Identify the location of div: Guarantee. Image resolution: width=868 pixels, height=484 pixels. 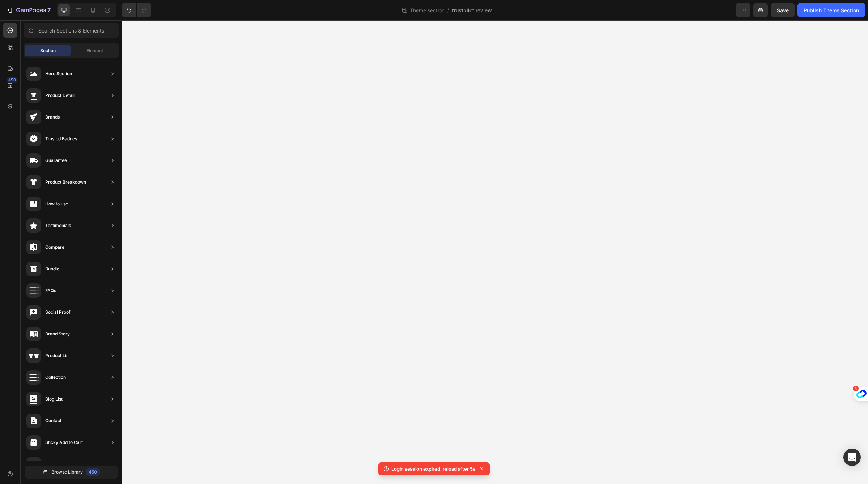
(56, 161).